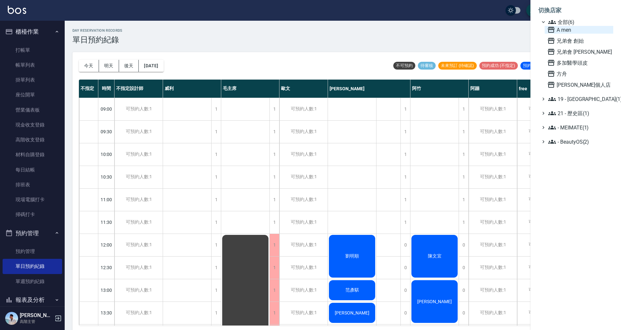 This screenshot has width=621, height=330. I want to click on span: 全部(6), so click(579, 22).